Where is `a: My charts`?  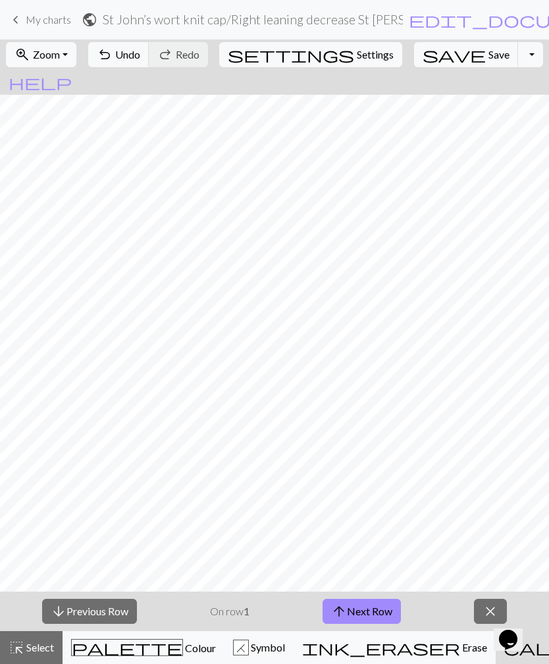
a: My charts is located at coordinates (39, 20).